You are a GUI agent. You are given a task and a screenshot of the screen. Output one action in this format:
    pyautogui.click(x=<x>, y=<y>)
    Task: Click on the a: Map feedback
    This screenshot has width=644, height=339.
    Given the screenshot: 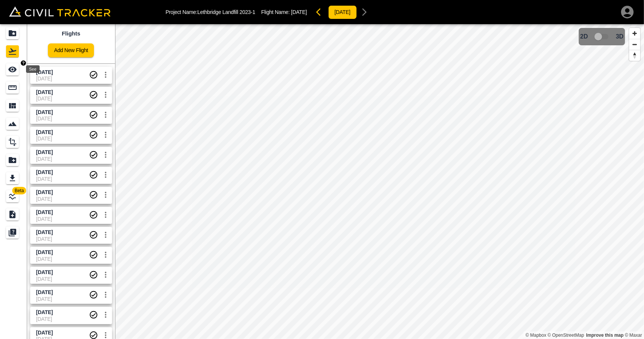 What is the action you would take?
    pyautogui.click(x=605, y=335)
    